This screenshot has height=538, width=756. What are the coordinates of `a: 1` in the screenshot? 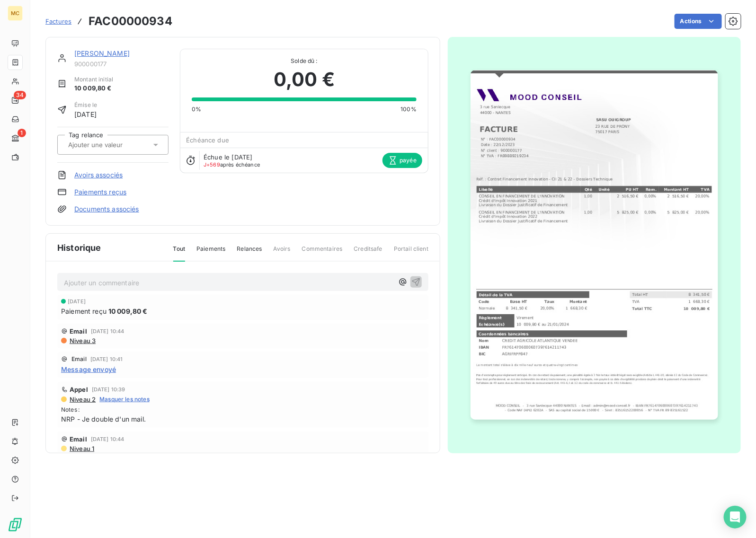 It's located at (15, 138).